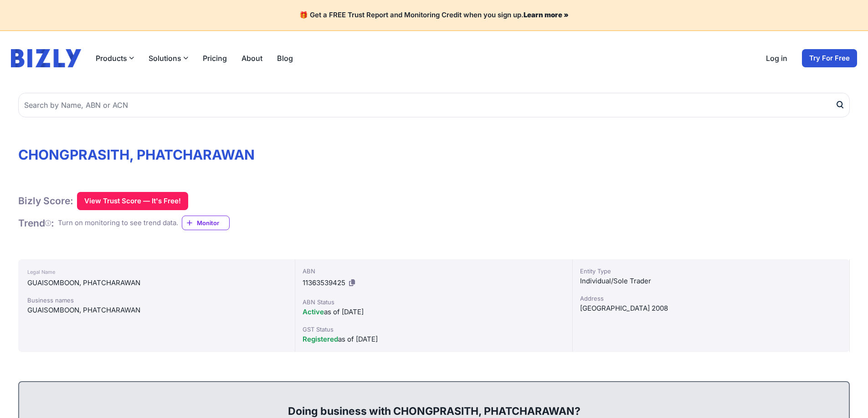 The image size is (868, 418). What do you see at coordinates (546, 14) in the screenshot?
I see `strong: Learn more »` at bounding box center [546, 14].